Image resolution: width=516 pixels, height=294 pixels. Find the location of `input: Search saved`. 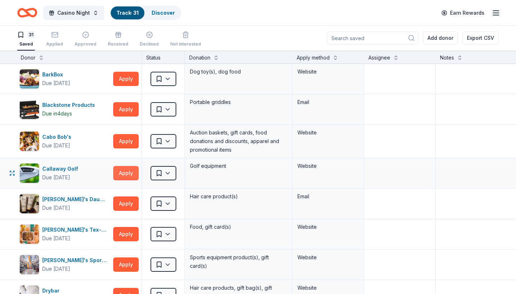

input: Search saved is located at coordinates (373, 38).